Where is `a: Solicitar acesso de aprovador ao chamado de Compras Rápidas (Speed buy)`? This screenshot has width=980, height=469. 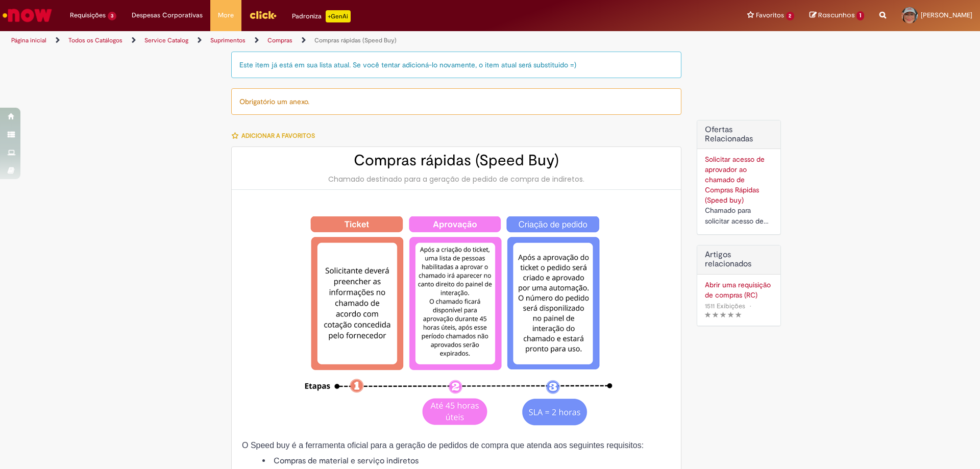 a: Solicitar acesso de aprovador ao chamado de Compras Rápidas (Speed buy) is located at coordinates (734, 180).